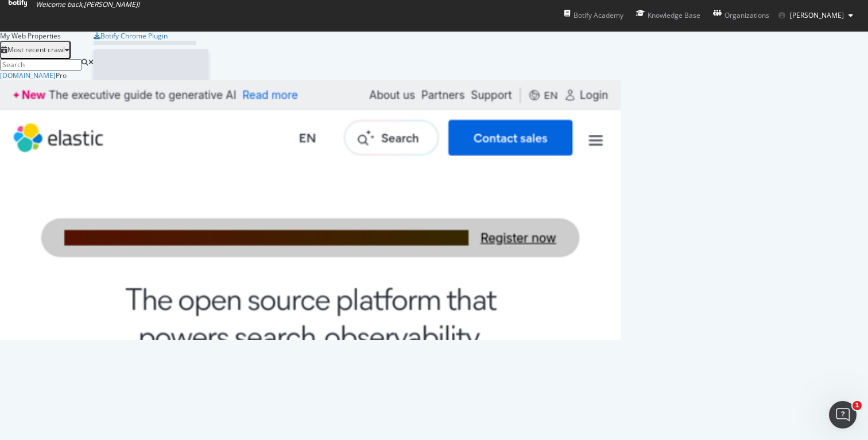 The image size is (868, 440). What do you see at coordinates (594, 16) in the screenshot?
I see `div: Botify Academy` at bounding box center [594, 16].